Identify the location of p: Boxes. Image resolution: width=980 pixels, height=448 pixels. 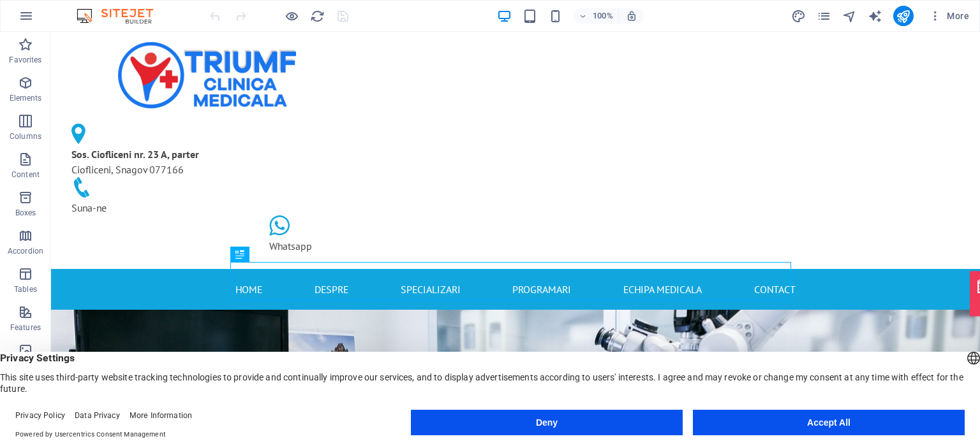
(26, 213).